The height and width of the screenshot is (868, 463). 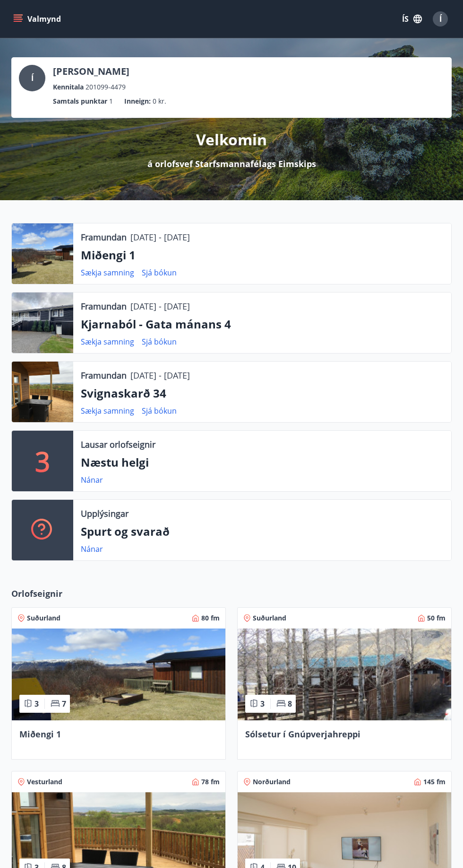 What do you see at coordinates (434, 782) in the screenshot?
I see `span: 145 fm` at bounding box center [434, 782].